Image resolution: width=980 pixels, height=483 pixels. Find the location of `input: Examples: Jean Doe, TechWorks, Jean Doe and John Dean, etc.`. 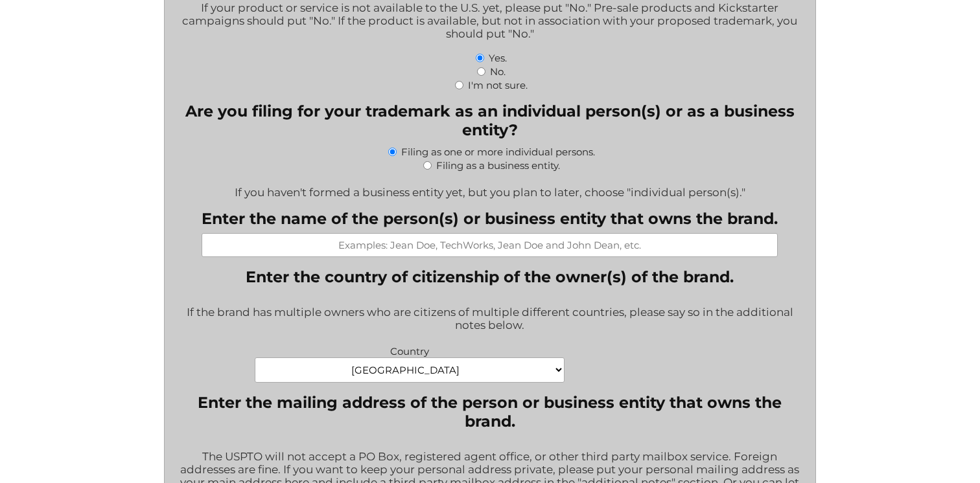

input: Examples: Jean Doe, TechWorks, Jean Doe and John Dean, etc. is located at coordinates (489, 244).